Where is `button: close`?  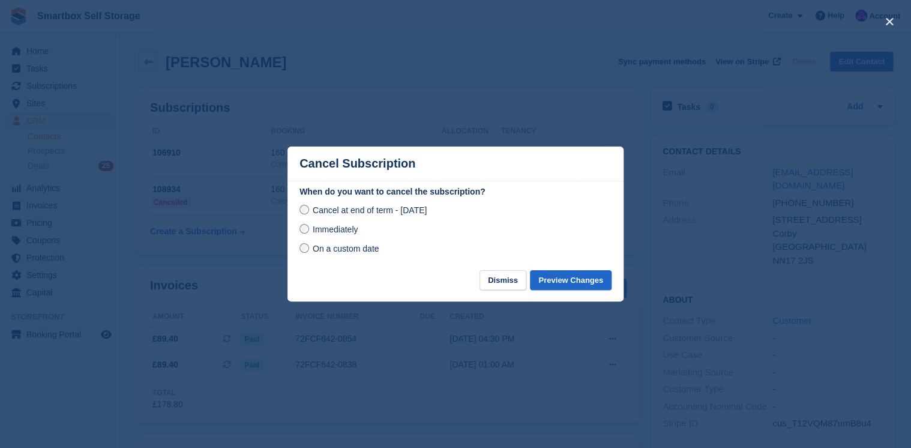
button: close is located at coordinates (889, 22).